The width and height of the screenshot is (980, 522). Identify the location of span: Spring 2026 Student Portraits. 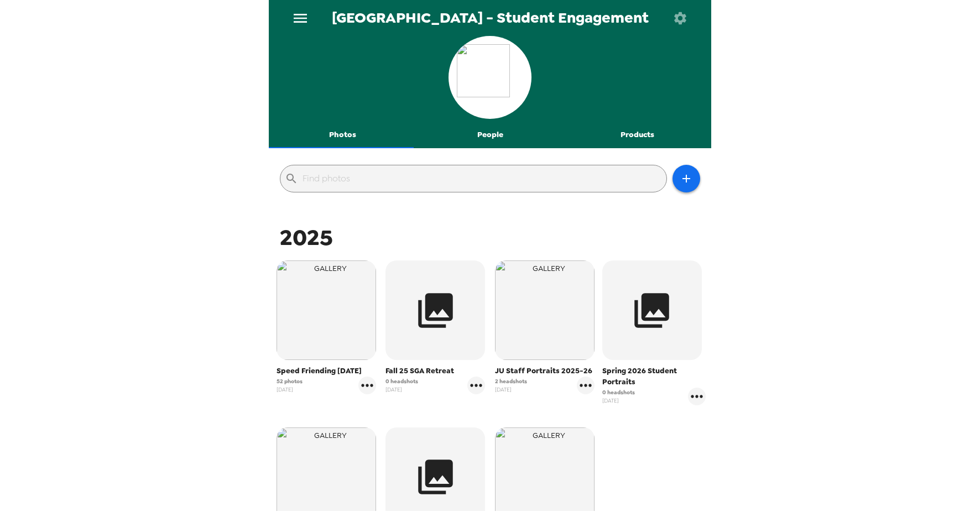
(654, 377).